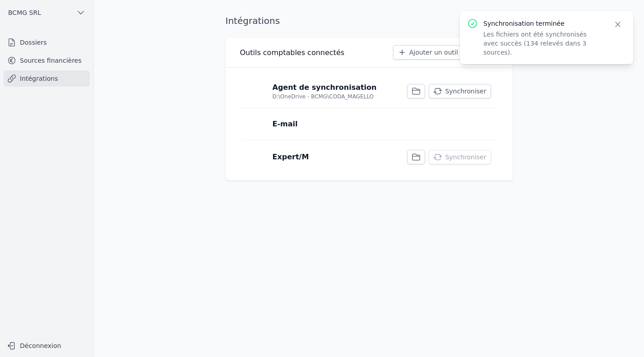 The image size is (644, 357). What do you see at coordinates (293, 52) in the screenshot?
I see `h3: Outils comptables connectés` at bounding box center [293, 52].